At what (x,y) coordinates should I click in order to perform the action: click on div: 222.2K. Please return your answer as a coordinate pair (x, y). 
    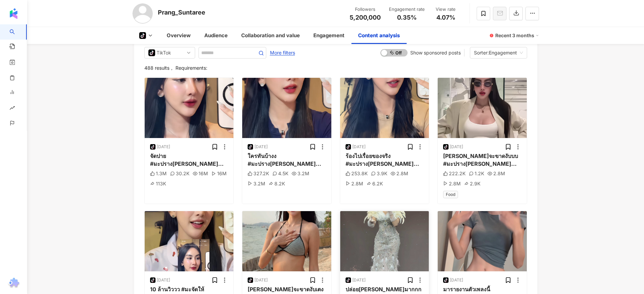
    Looking at the image, I should click on (454, 174).